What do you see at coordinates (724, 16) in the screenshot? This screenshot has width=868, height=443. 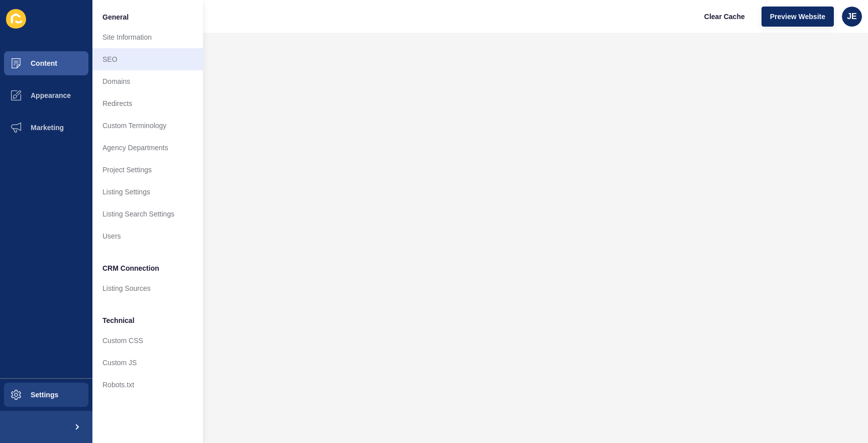 I see `span: Clear Cache` at bounding box center [724, 16].